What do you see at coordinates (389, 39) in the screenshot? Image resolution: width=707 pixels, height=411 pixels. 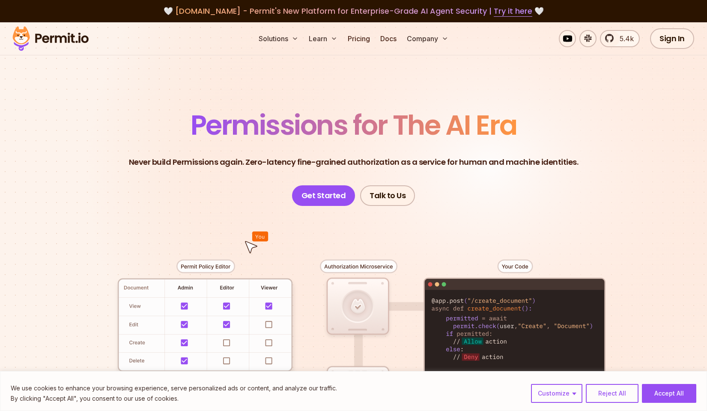 I see `a: Docs` at bounding box center [389, 39].